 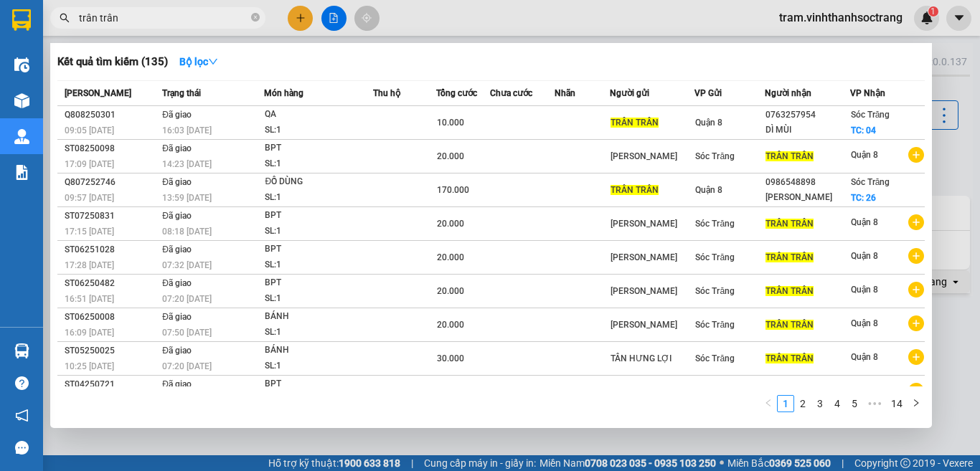 I want to click on span: question-circle, so click(x=21, y=383).